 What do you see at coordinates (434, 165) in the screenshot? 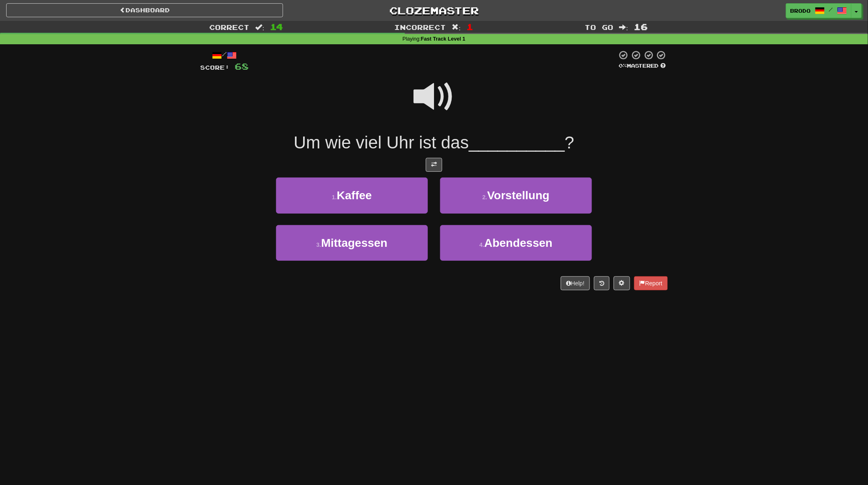
I see `button: Toggle translation (alt+t)` at bounding box center [434, 165].